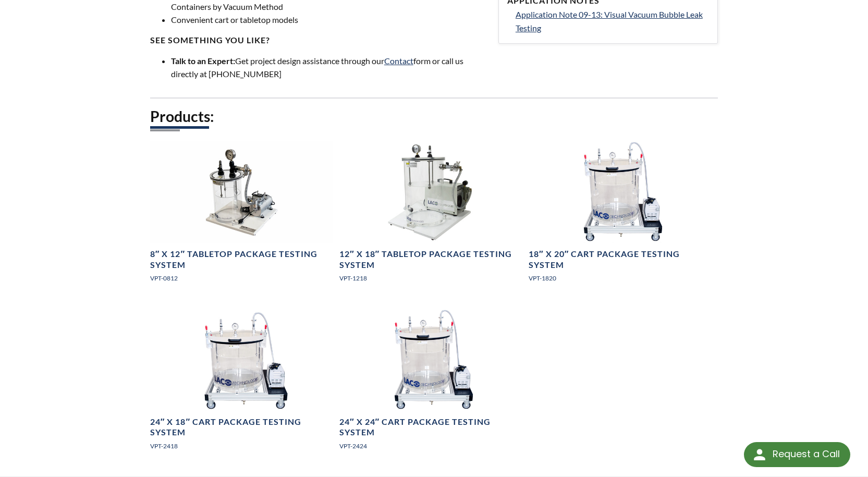 This screenshot has height=477, width=868. What do you see at coordinates (241, 446) in the screenshot?
I see `p: VPT-2418` at bounding box center [241, 446].